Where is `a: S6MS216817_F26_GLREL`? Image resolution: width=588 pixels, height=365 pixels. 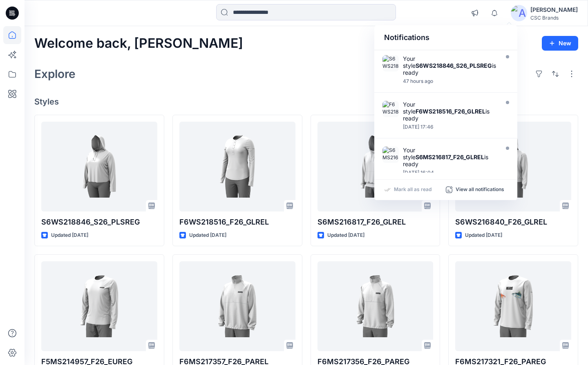
a: S6MS216817_F26_GLREL is located at coordinates (376, 166).